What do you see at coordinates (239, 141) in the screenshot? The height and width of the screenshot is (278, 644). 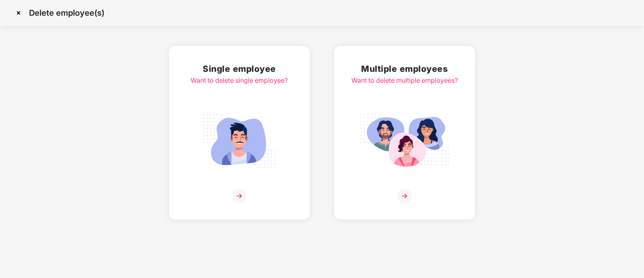 I see `img: svg+xml;base64,PHN2ZyB4bWxucz0iaHR0cDovL3d3dy53My5vcmcvMjAwMC9zdmciIGlkPSJTaW5nbGVfZW1wbG95ZWUiIH...` at bounding box center [239, 141].